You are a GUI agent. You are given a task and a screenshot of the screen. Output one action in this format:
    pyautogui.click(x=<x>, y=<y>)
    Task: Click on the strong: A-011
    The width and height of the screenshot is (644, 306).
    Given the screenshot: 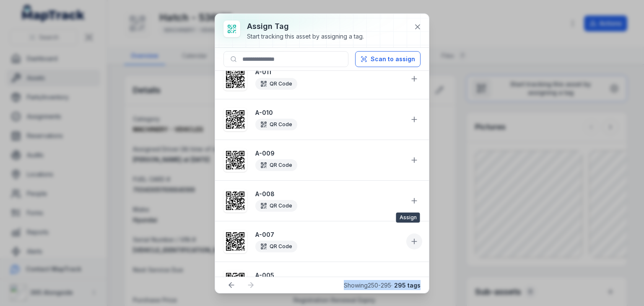 What is the action you would take?
    pyautogui.click(x=329, y=72)
    